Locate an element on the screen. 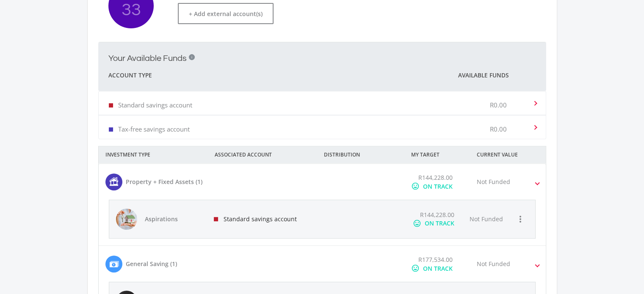  p: Standard savings account is located at coordinates (155, 105).